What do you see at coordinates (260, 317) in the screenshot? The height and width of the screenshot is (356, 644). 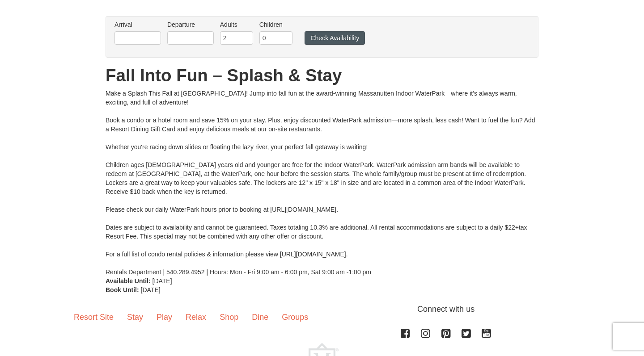 I see `a: Dine` at bounding box center [260, 317].